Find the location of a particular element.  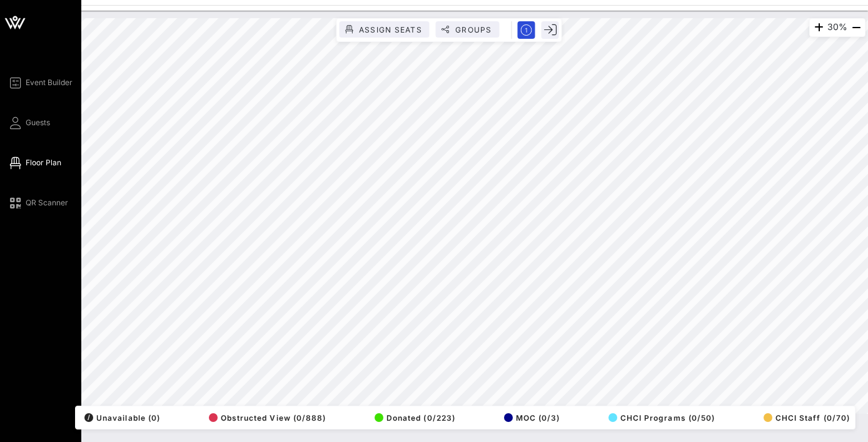

span: CHCI Programs (0/50) is located at coordinates (662, 418).